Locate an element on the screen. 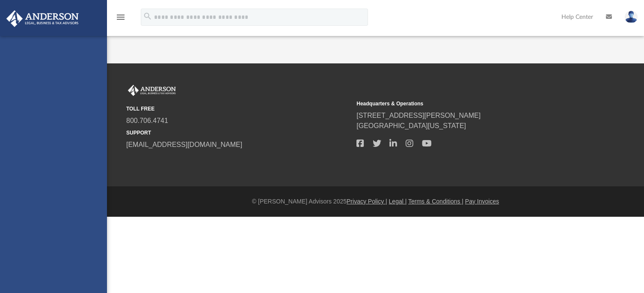  a: Terms & Conditions | is located at coordinates (435, 201).